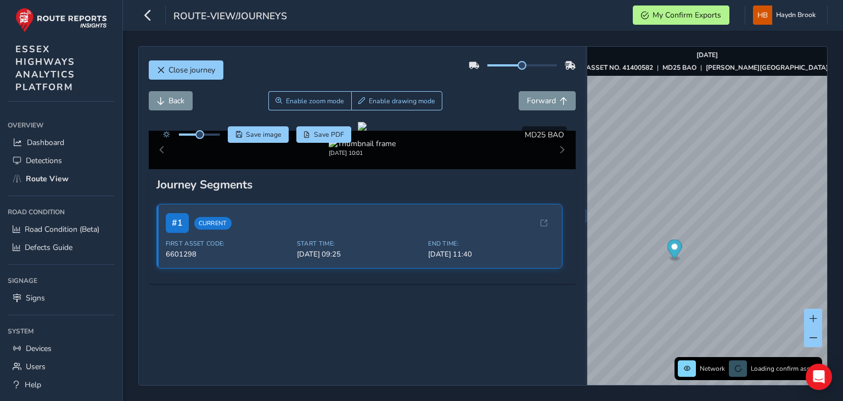 This screenshot has width=843, height=401. Describe the element at coordinates (61, 142) in the screenshot. I see `a: Dashboard` at that location.